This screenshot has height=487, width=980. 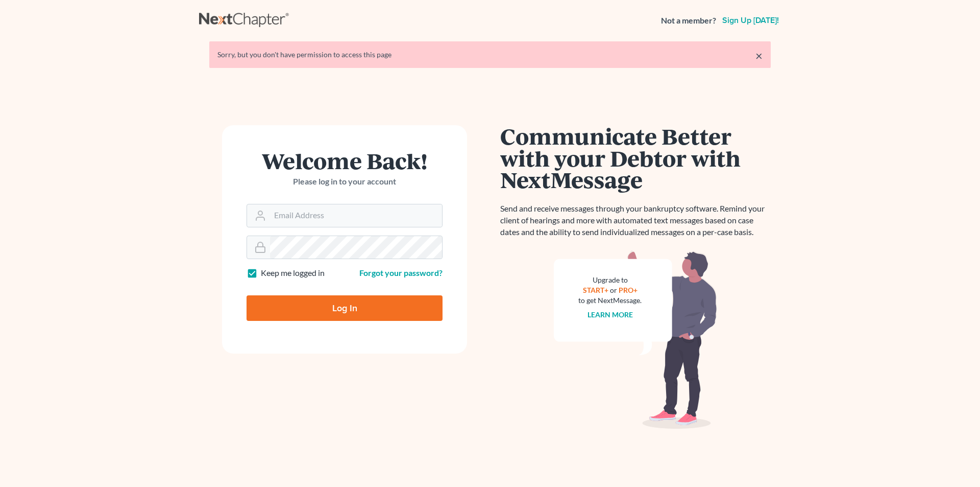 What do you see at coordinates (610, 300) in the screenshot?
I see `div: to get NextMessage.` at bounding box center [610, 300].